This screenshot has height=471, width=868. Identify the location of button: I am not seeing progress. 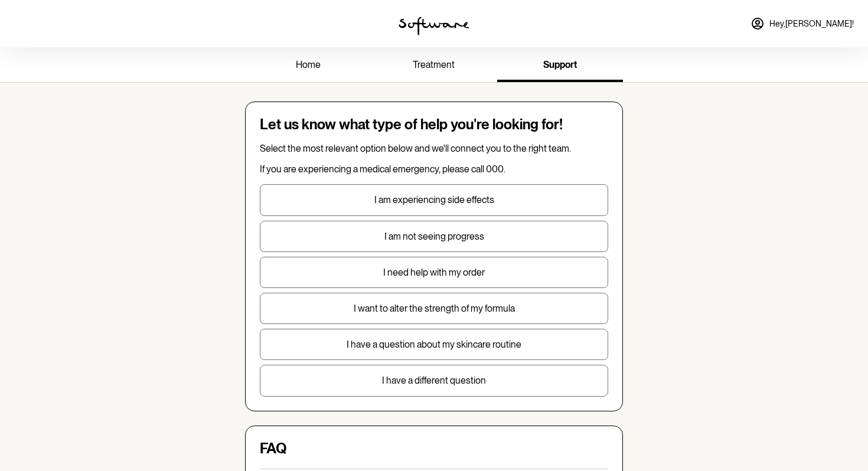
(434, 236).